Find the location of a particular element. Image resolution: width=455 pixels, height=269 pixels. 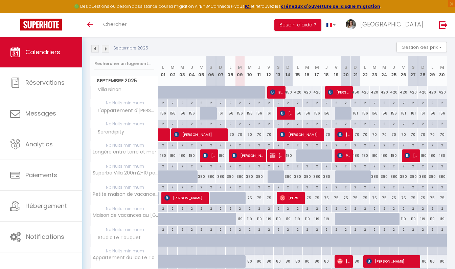

span: Réservations is located at coordinates (45, 82).